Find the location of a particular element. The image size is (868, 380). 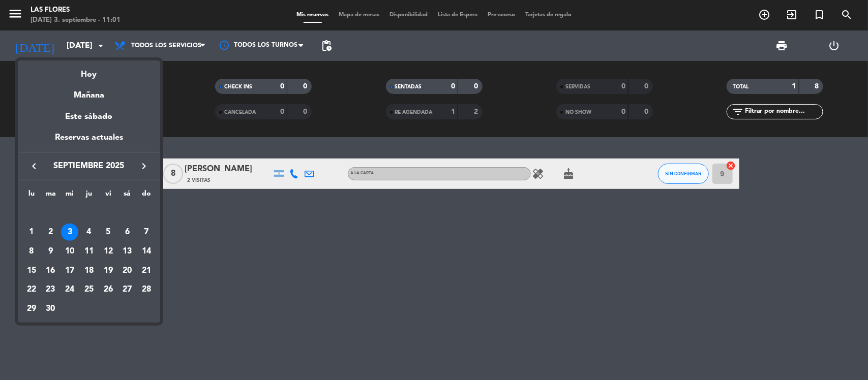

td: 17 de septiembre de 2025 is located at coordinates (70, 271).